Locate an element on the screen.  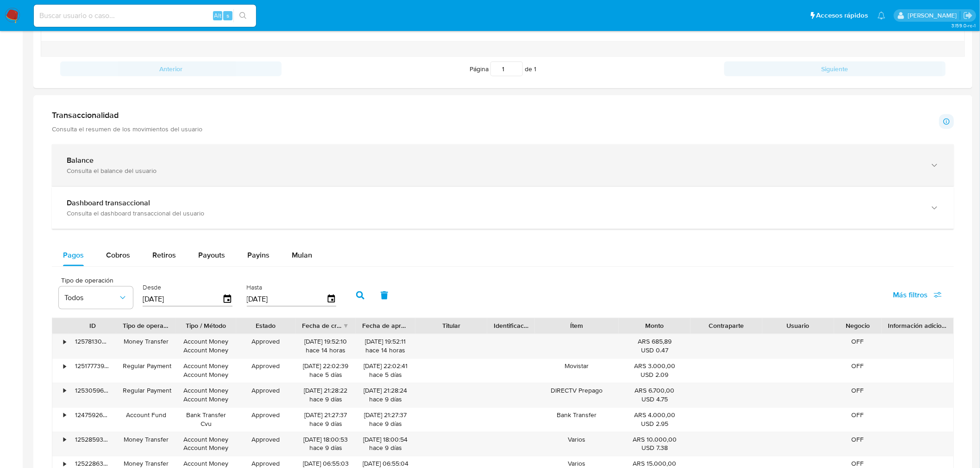
span: s is located at coordinates (227, 15).